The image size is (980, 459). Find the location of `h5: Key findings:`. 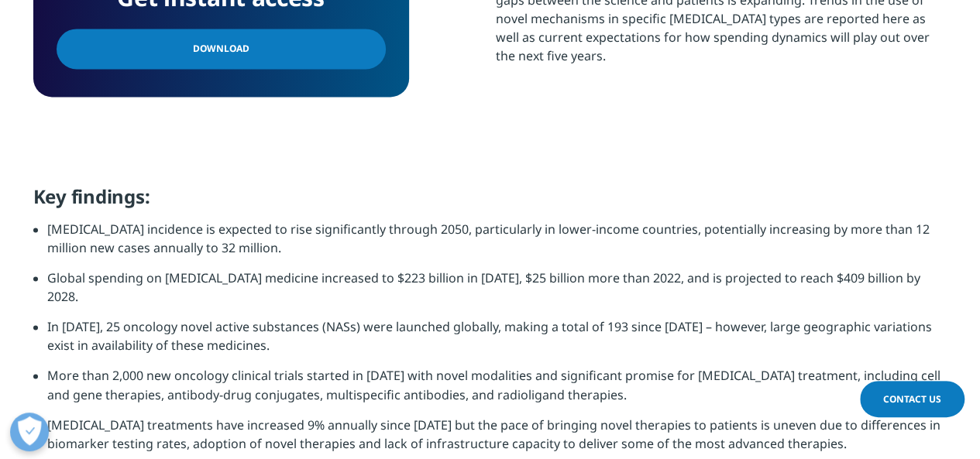

h5: Key findings: is located at coordinates (490, 202).